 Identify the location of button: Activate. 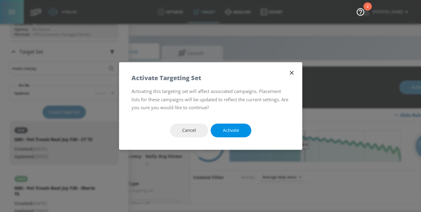
(231, 130).